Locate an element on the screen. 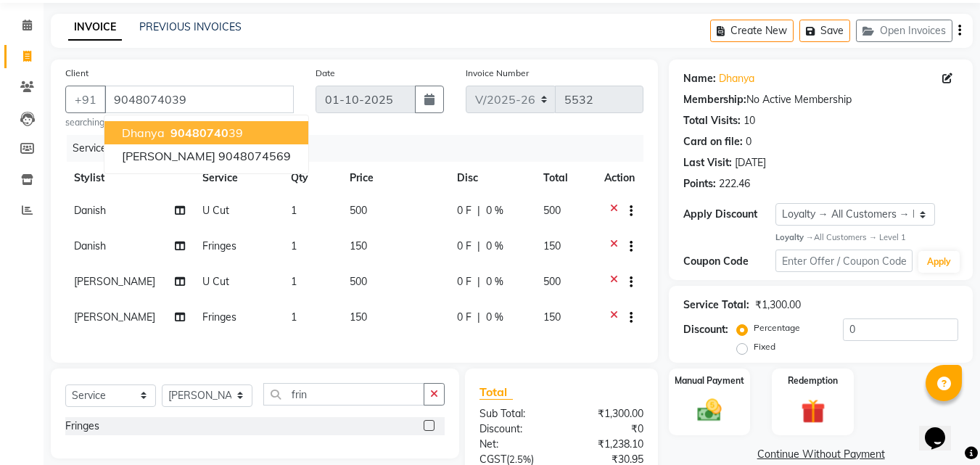 The width and height of the screenshot is (980, 465). div: 222.46 is located at coordinates (734, 183).